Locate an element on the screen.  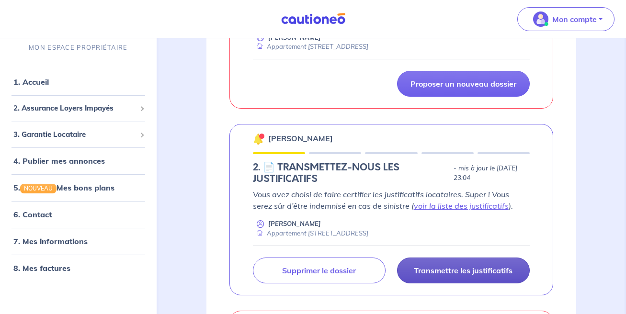
div: 7. Mes informations is located at coordinates (78, 241).